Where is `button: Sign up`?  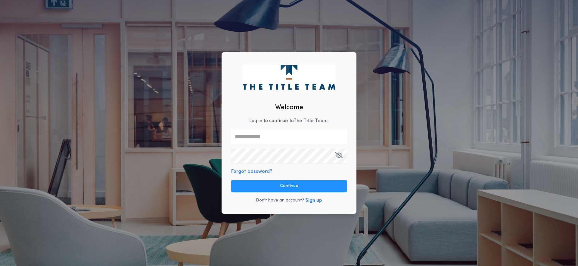 button: Sign up is located at coordinates (314, 200).